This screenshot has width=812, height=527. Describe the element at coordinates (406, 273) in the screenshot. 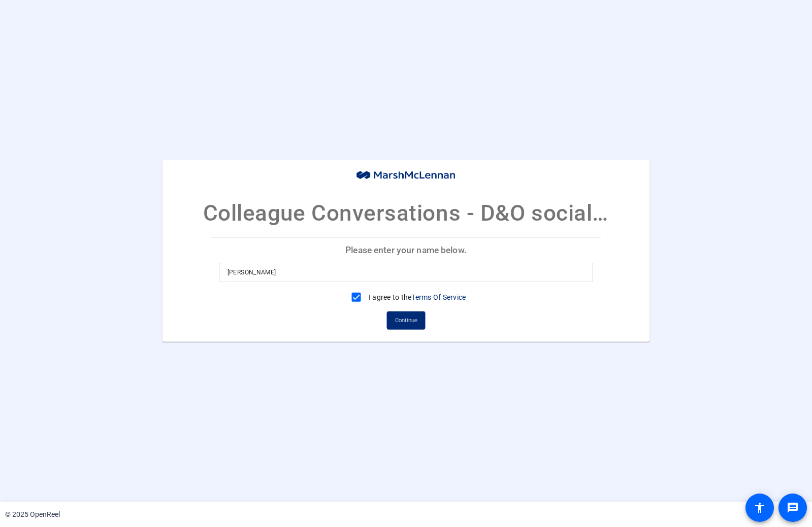

I see `input: Enter your name` at that location.